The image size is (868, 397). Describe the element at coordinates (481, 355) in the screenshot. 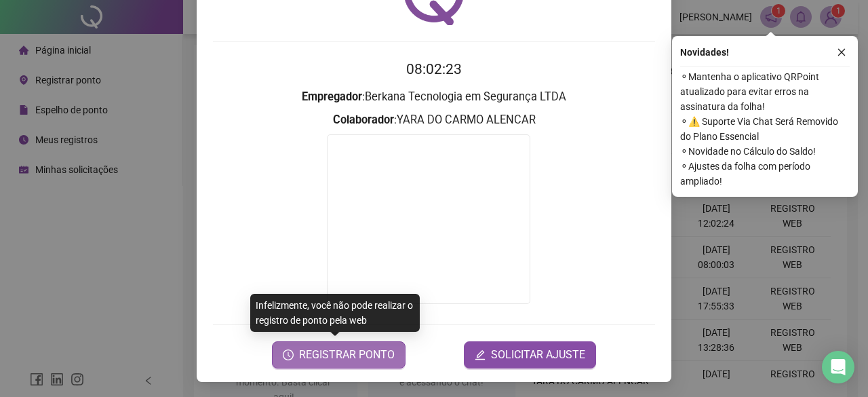

I see `span: edit` at that location.